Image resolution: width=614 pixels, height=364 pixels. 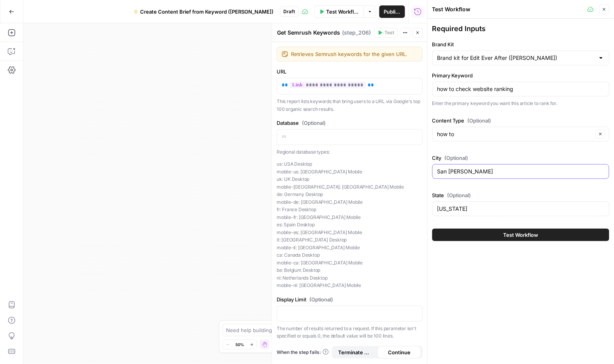 What do you see at coordinates (515, 134) in the screenshot?
I see `input: how to` at bounding box center [515, 134].